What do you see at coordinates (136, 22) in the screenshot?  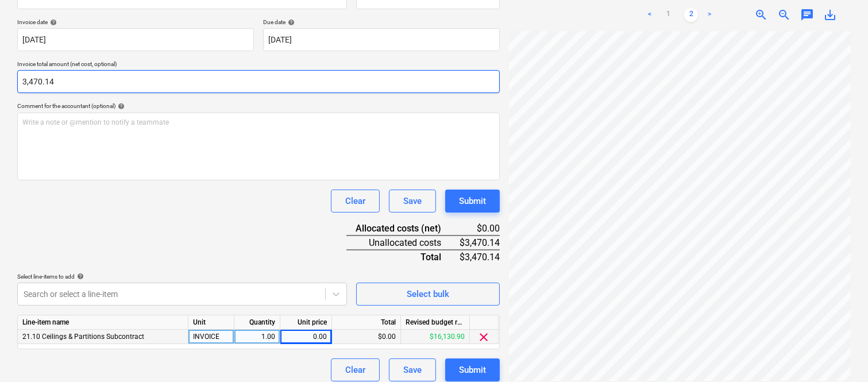 I see `div: Invoice date` at bounding box center [136, 22].